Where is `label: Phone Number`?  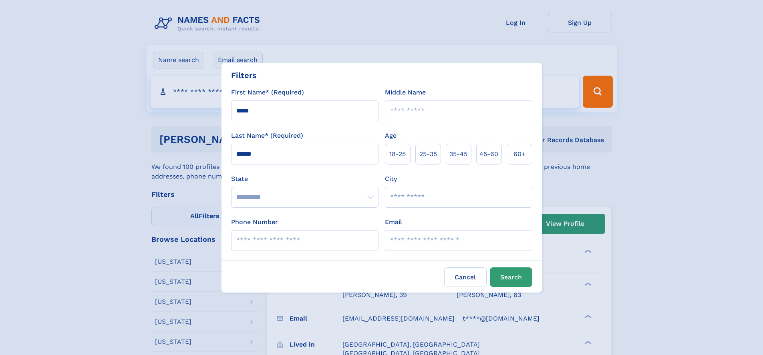
label: Phone Number is located at coordinates (254, 222).